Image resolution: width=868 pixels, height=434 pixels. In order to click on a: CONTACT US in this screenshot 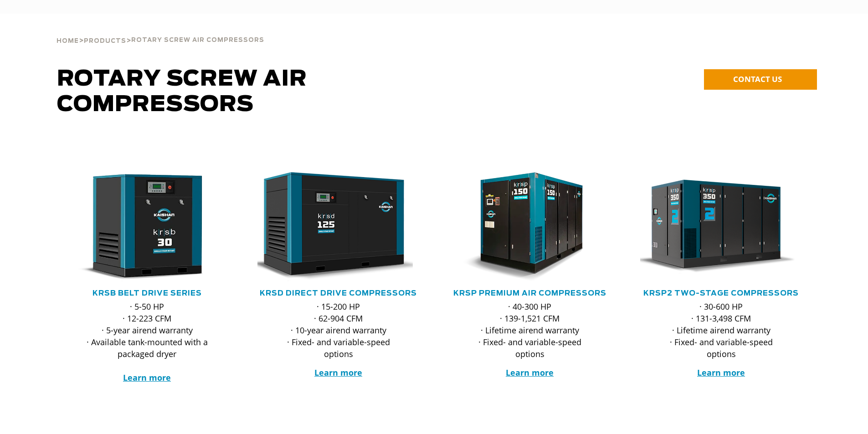, I will do `click(761, 79)`.